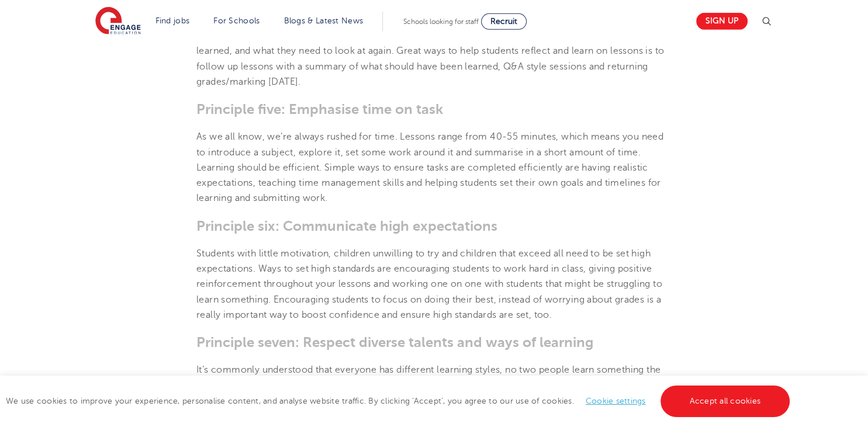  Describe the element at coordinates (118, 22) in the screenshot. I see `img: Engage Education` at that location.